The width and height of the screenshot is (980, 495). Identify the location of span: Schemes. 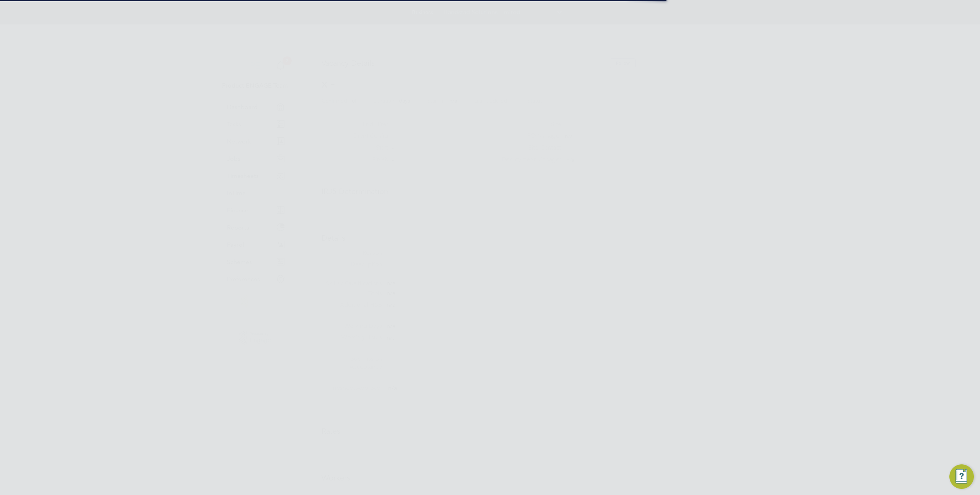
(239, 261).